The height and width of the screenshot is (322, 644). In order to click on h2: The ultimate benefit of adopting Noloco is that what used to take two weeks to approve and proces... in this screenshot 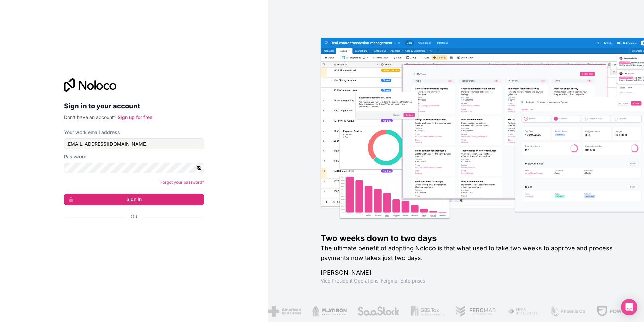, I will do `click(472, 253)`.